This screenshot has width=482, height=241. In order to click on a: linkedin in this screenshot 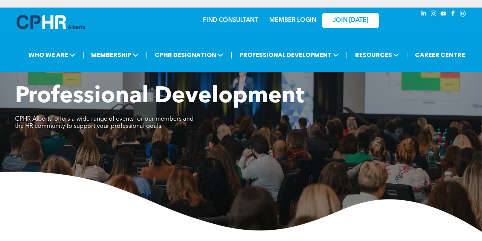, I will do `click(424, 14)`.